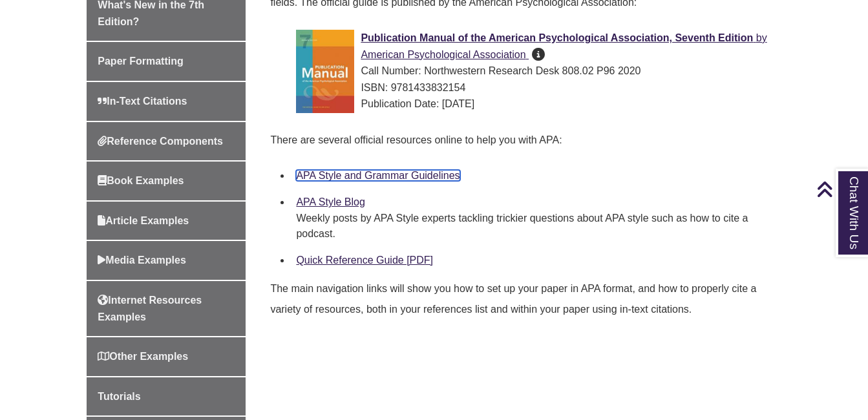  Describe the element at coordinates (166, 261) in the screenshot. I see `a: Media Examples` at that location.